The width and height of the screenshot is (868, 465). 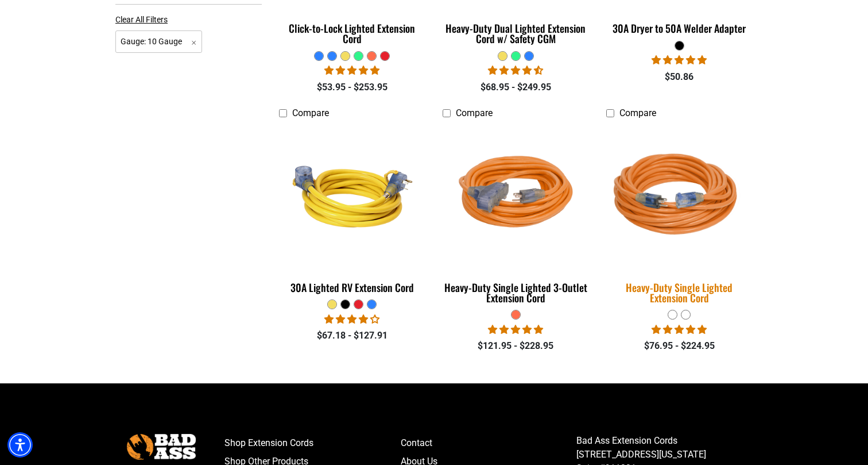 What do you see at coordinates (515, 293) in the screenshot?
I see `div: Heavy-Duty Single Lighted 3-Outlet Extension Cord` at bounding box center [515, 293].